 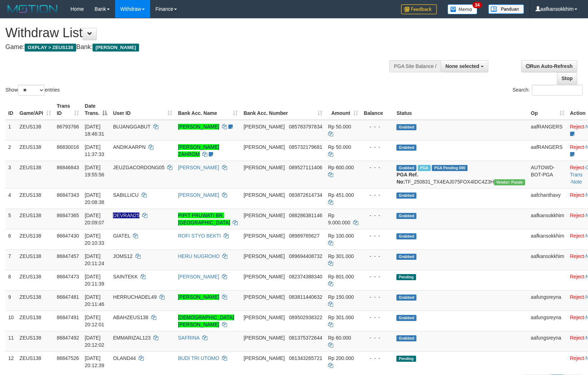 What do you see at coordinates (339, 219) in the screenshot?
I see `span: Rp 9.000.000` at bounding box center [339, 219].